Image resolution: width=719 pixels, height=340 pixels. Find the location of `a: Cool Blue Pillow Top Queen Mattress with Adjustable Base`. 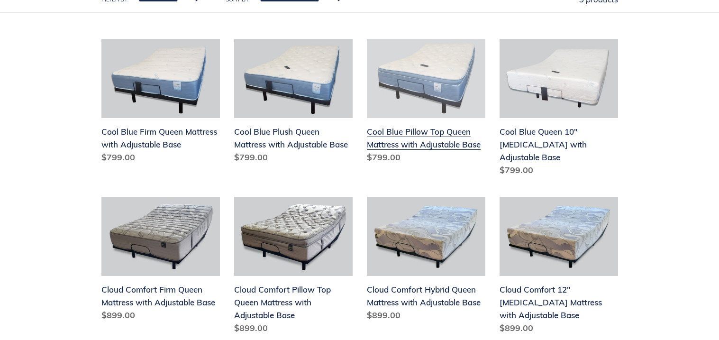

a: Cool Blue Pillow Top Queen Mattress with Adjustable Base is located at coordinates (426, 103).